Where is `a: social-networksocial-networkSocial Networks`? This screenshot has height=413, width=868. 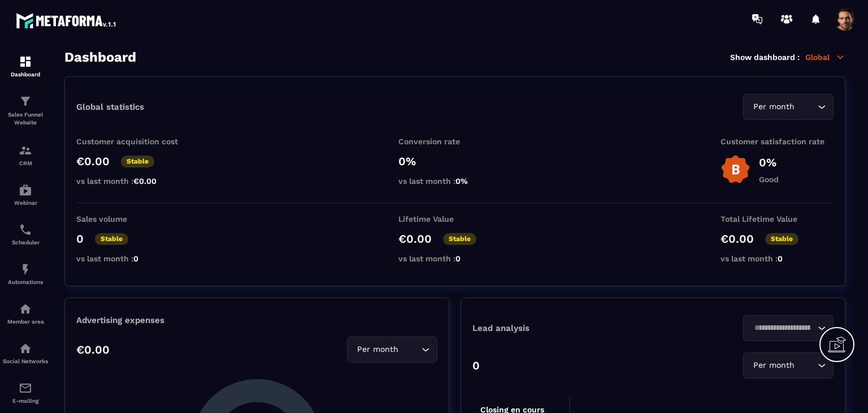
a: social-networksocial-networkSocial Networks is located at coordinates (25, 353).